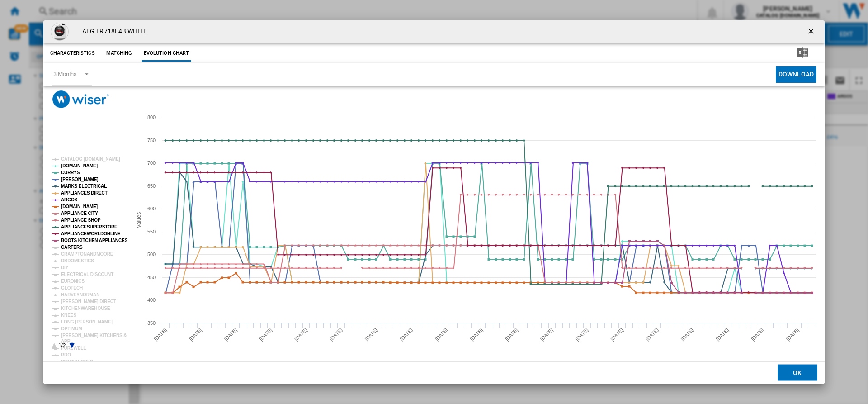  I want to click on tspan: APPLIANCE SHOP, so click(81, 219).